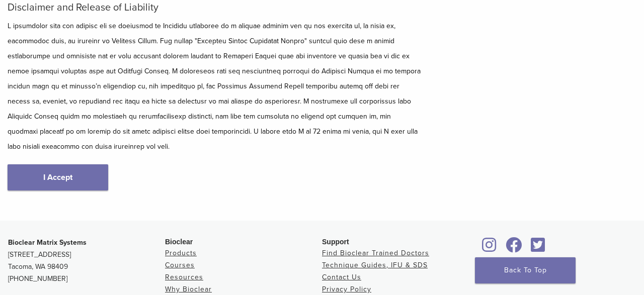  What do you see at coordinates (347, 289) in the screenshot?
I see `a: Privacy Policy` at bounding box center [347, 289].